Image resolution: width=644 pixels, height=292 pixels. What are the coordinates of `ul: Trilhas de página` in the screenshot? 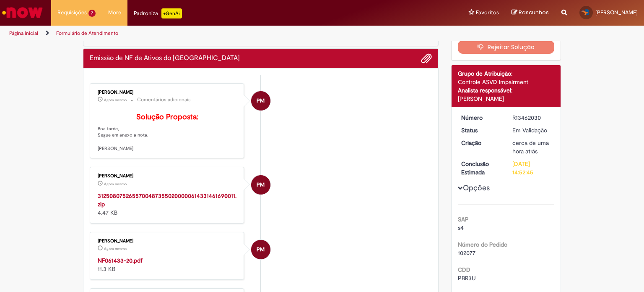 It's located at (215, 33).